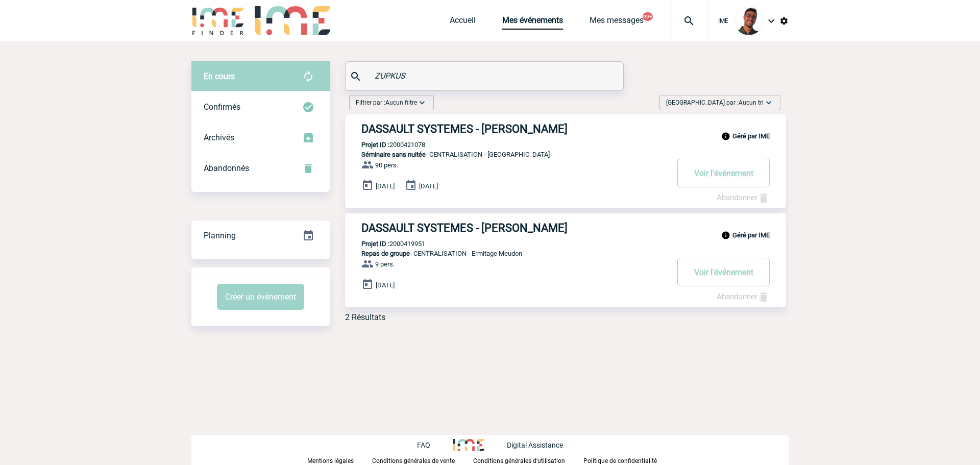  I want to click on a: Mes messages, so click(617, 23).